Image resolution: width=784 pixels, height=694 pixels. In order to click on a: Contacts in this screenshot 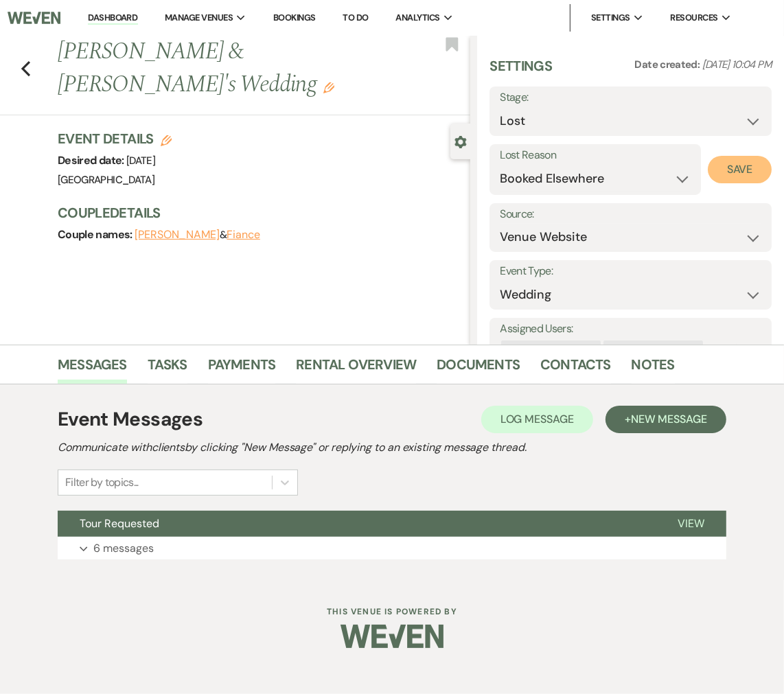, I will do `click(575, 368)`.